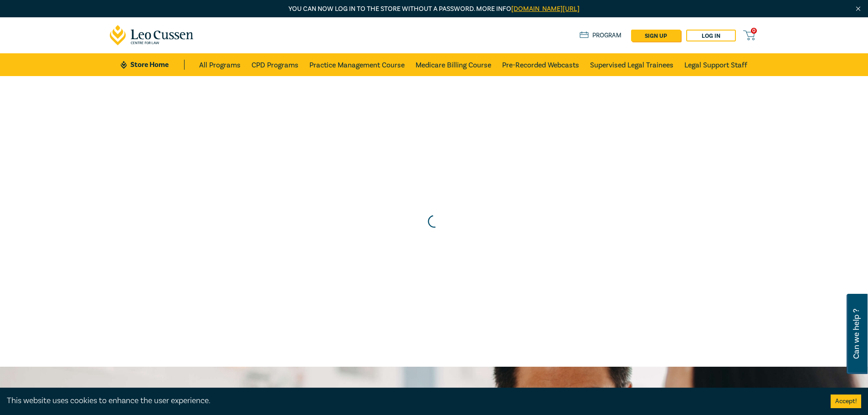 Image resolution: width=868 pixels, height=415 pixels. Describe the element at coordinates (152, 64) in the screenshot. I see `a: Store Home` at that location.